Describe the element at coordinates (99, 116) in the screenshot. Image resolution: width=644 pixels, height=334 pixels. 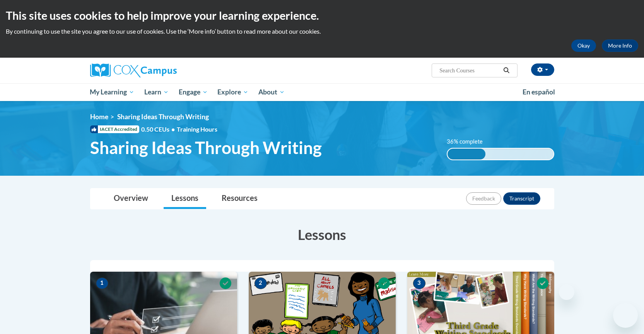
I see `a: Home` at that location.